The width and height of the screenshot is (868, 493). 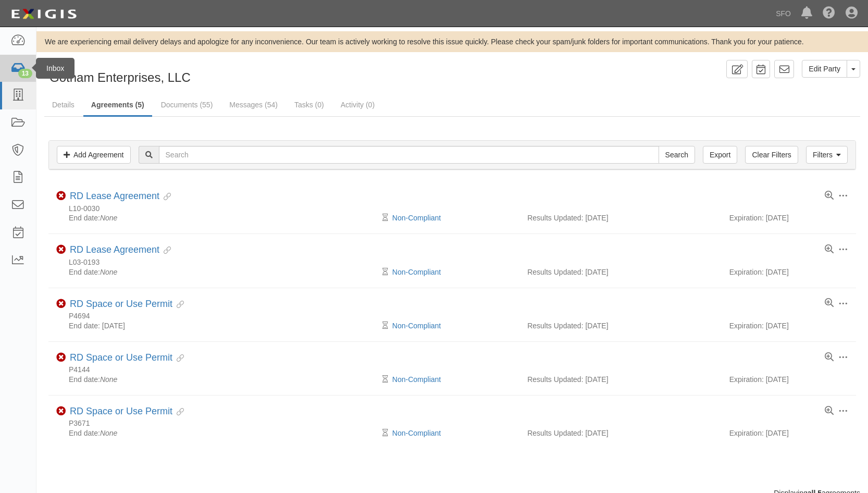 I want to click on div: We are experiencing email delivery delays and apologize for any inconvenience. Our team is active..., so click(x=453, y=42).